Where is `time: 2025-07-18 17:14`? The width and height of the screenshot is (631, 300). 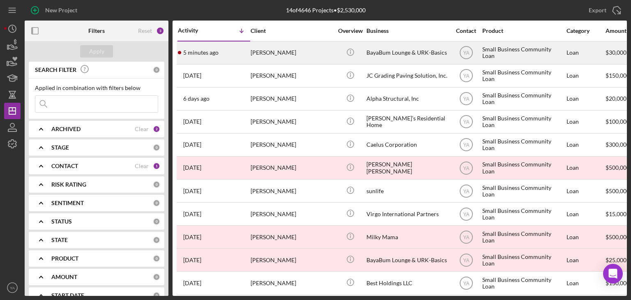 time: 2025-07-18 17:14 is located at coordinates (192, 237).